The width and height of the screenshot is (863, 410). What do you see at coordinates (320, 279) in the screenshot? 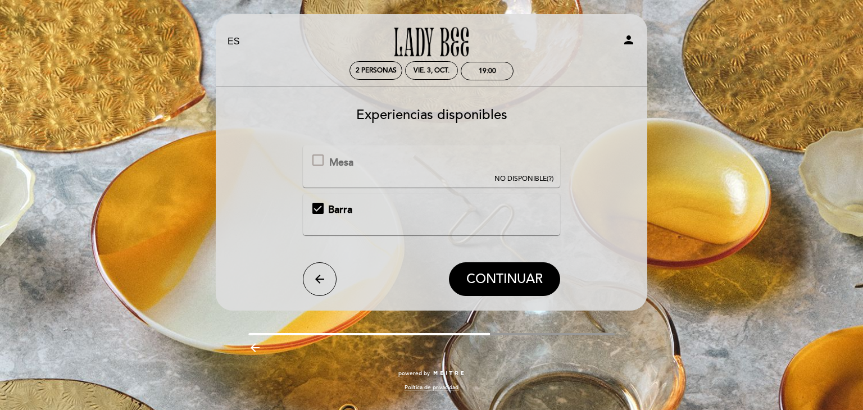
I see `i: arrow_back` at bounding box center [320, 279].